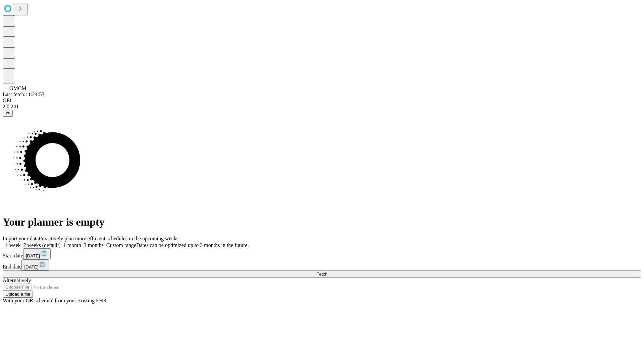 The height and width of the screenshot is (362, 644). Describe the element at coordinates (94, 245) in the screenshot. I see `span: 3 months` at that location.